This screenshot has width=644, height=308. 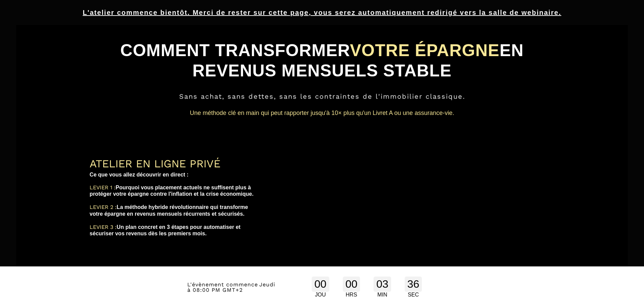 I want to click on h1: COMMENT TRANSFORMER EN REVENUS MENSUELS STABLE, so click(x=322, y=60).